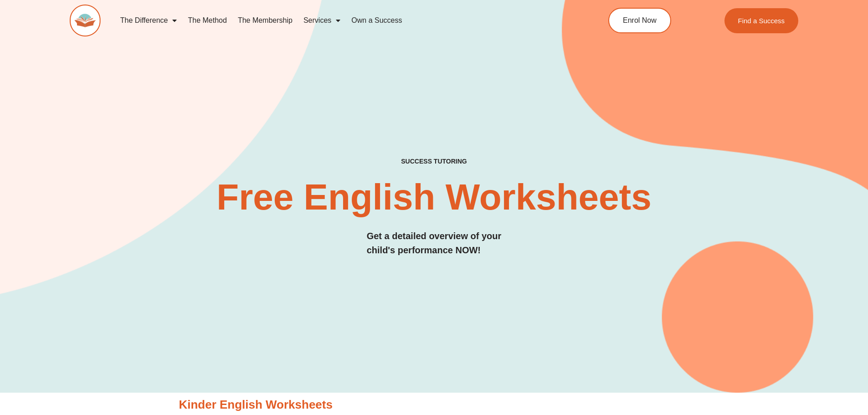 This screenshot has height=415, width=868. Describe the element at coordinates (207, 20) in the screenshot. I see `a: The Method` at that location.